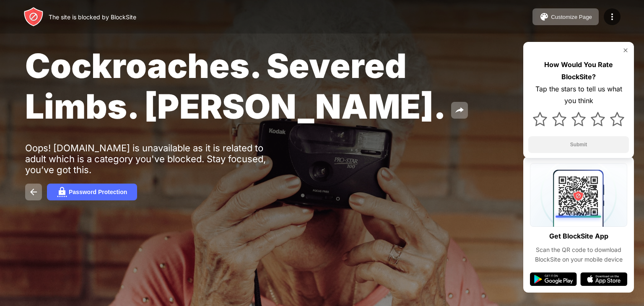 The height and width of the screenshot is (306, 644). What do you see at coordinates (97, 192) in the screenshot?
I see `div: Password Protection` at bounding box center [97, 192].